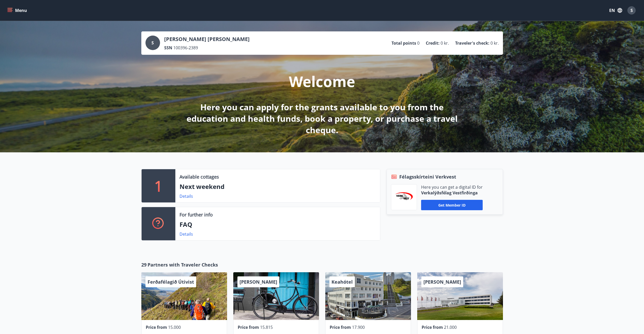 The height and width of the screenshot is (334, 644). What do you see at coordinates (452, 187) in the screenshot?
I see `p: Here you can get a digital ID for` at bounding box center [452, 187].